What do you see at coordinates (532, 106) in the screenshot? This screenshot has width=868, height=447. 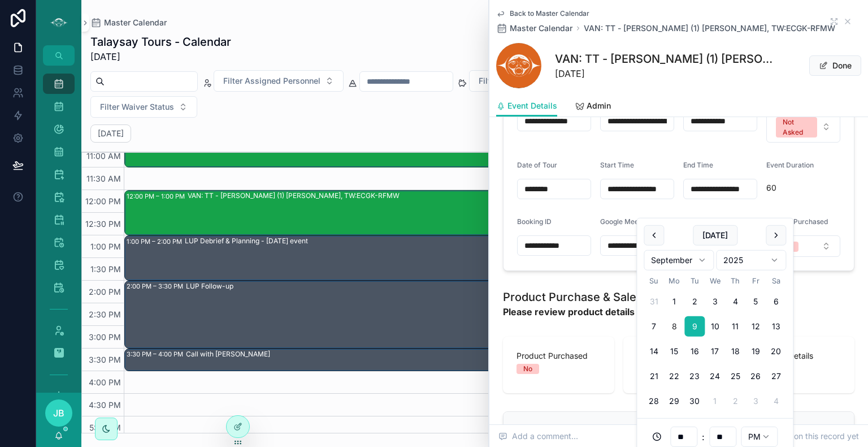 I see `span: Event Details` at bounding box center [532, 106].